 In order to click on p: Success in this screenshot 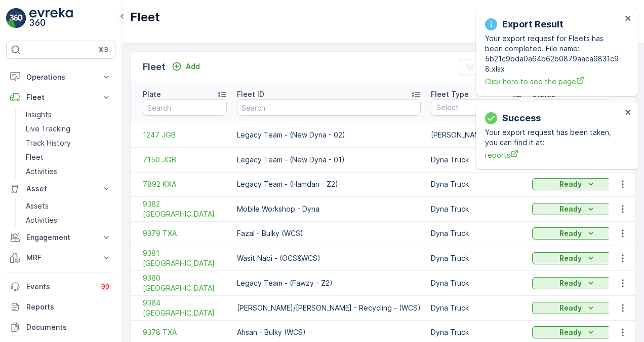, I will do `click(521, 118)`.